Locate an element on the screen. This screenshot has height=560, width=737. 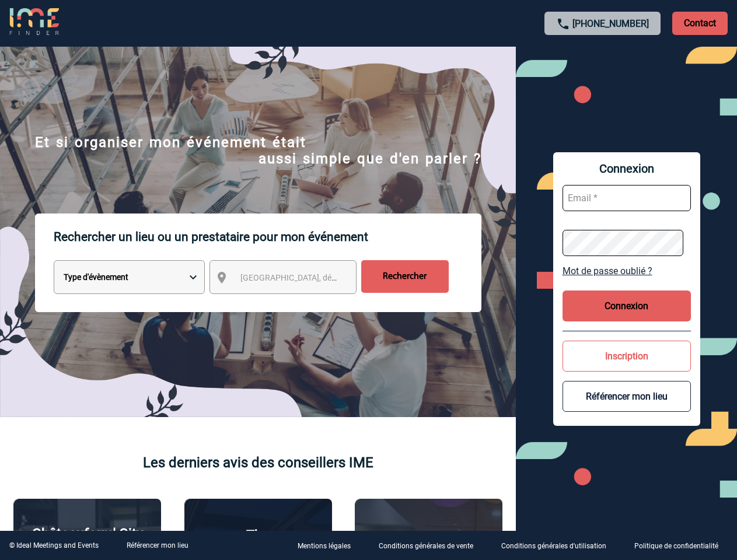
a: Mot de passe oublié ? is located at coordinates (627, 271).